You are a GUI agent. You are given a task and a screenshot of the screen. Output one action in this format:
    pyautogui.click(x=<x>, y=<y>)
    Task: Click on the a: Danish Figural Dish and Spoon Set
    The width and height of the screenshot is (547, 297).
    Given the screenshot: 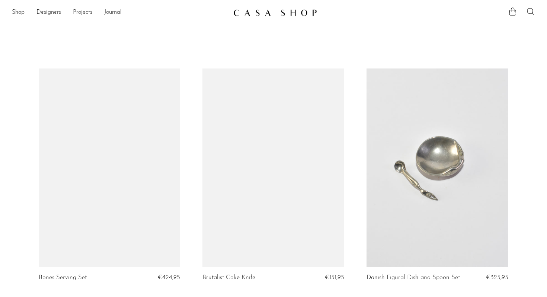 What is the action you would take?
    pyautogui.click(x=413, y=277)
    